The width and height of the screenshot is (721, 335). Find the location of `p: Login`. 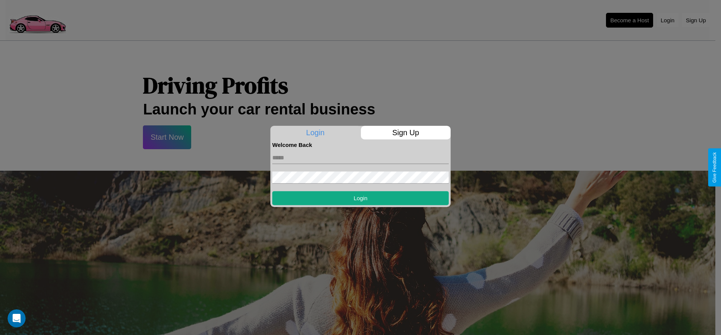

p: Login is located at coordinates (315, 132).